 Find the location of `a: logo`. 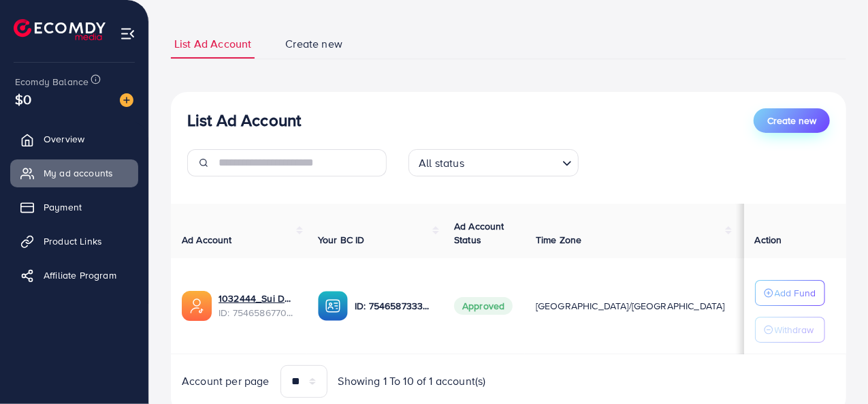

a: logo is located at coordinates (59, 30).